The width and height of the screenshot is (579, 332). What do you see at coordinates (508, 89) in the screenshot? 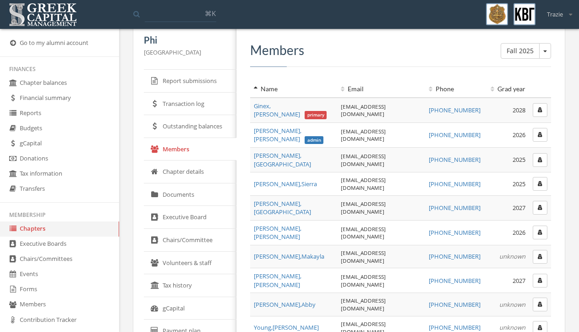
I see `th: Grad year` at bounding box center [508, 89].